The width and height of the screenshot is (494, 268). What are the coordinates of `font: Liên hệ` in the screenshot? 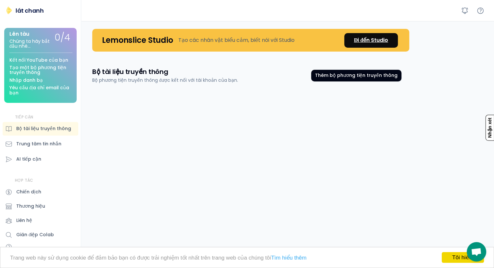 It's located at (24, 220).